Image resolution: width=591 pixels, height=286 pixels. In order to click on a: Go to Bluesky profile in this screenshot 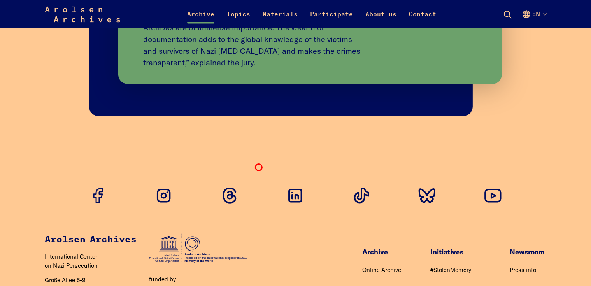, I will do `click(427, 195)`.